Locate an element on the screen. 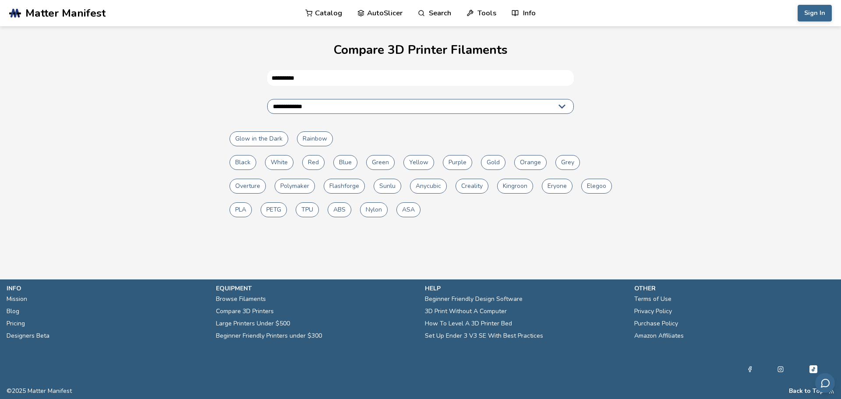 The image size is (841, 399). button: Overture is located at coordinates (247, 186).